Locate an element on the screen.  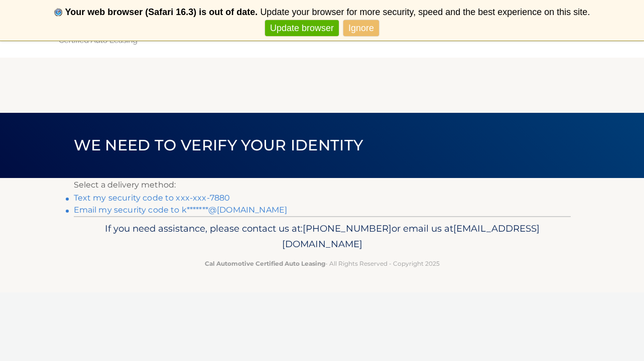
span: Update your browser for more security, speed and the best experience on this site. is located at coordinates (424, 12).